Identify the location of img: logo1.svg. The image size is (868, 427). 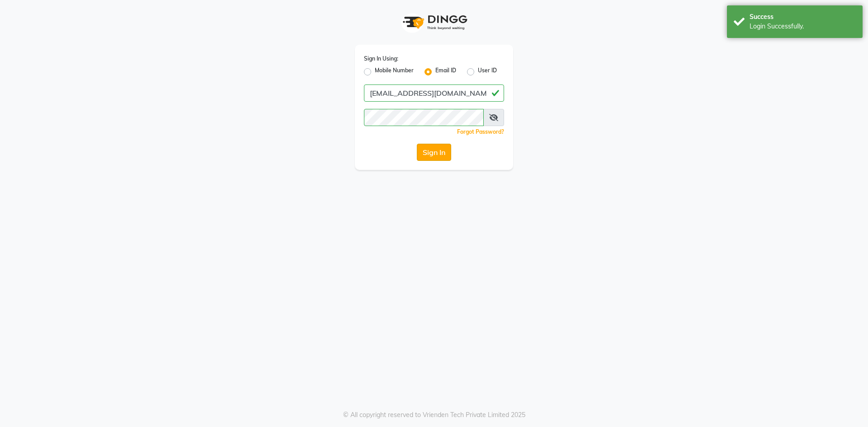
(434, 22).